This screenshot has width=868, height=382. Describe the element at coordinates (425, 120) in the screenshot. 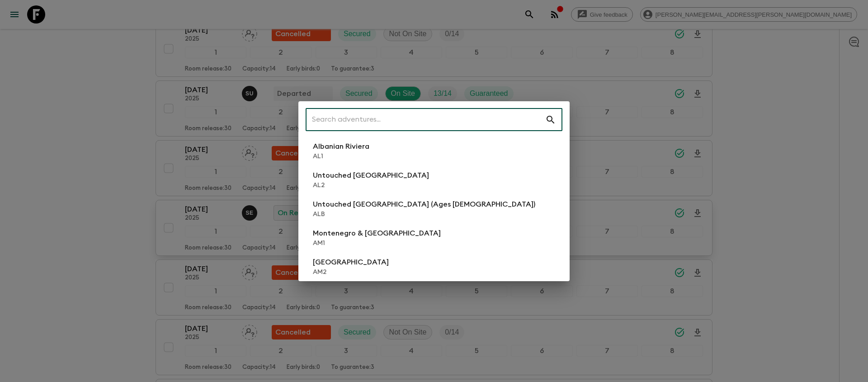

I see `input: Search adventures...` at that location.